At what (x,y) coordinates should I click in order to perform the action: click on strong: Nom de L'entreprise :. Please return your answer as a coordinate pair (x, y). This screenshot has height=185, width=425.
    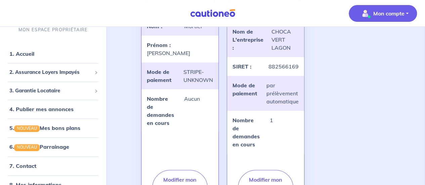
    Looking at the image, I should click on (248, 40).